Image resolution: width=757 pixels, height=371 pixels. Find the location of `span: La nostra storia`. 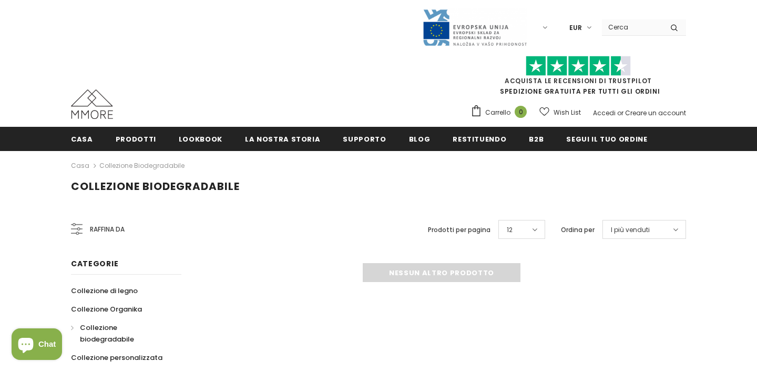

span: La nostra storia is located at coordinates (282, 139).